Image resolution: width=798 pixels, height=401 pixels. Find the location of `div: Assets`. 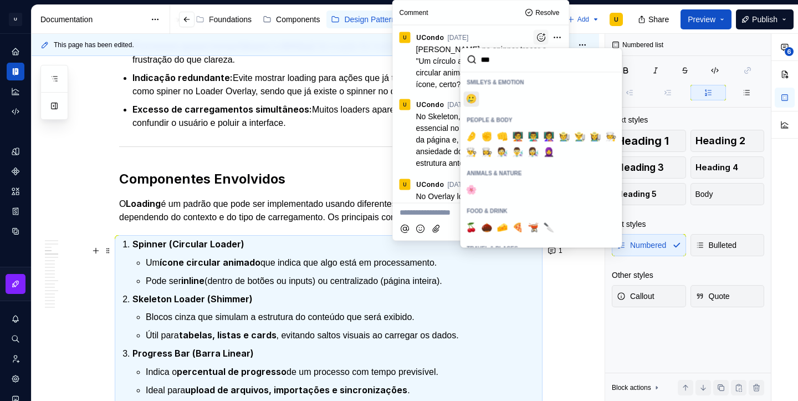

div: Assets is located at coordinates (16, 191).